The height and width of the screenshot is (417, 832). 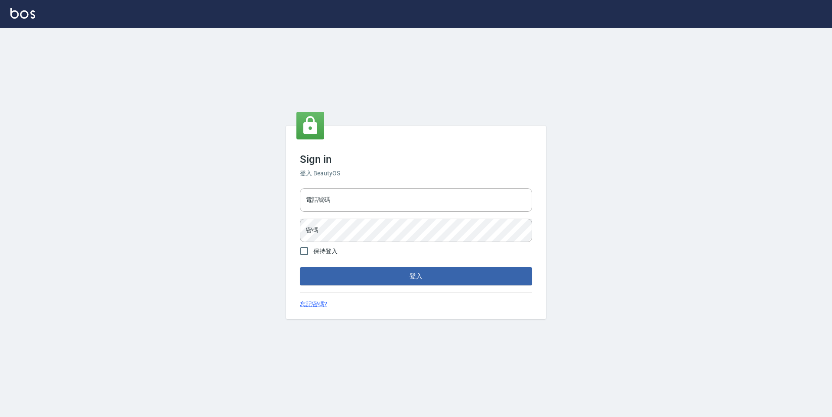 I want to click on button: 登入, so click(x=416, y=276).